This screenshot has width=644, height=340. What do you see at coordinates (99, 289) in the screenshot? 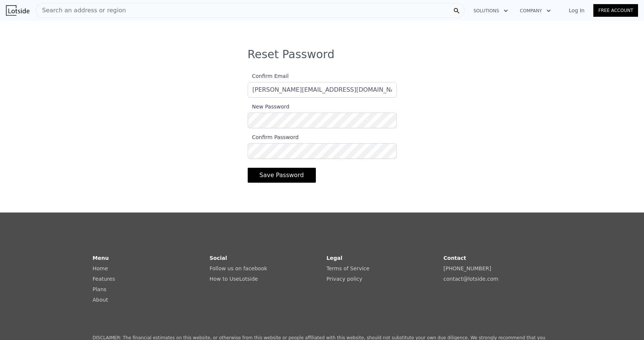
I see `a: Plans` at bounding box center [99, 289].